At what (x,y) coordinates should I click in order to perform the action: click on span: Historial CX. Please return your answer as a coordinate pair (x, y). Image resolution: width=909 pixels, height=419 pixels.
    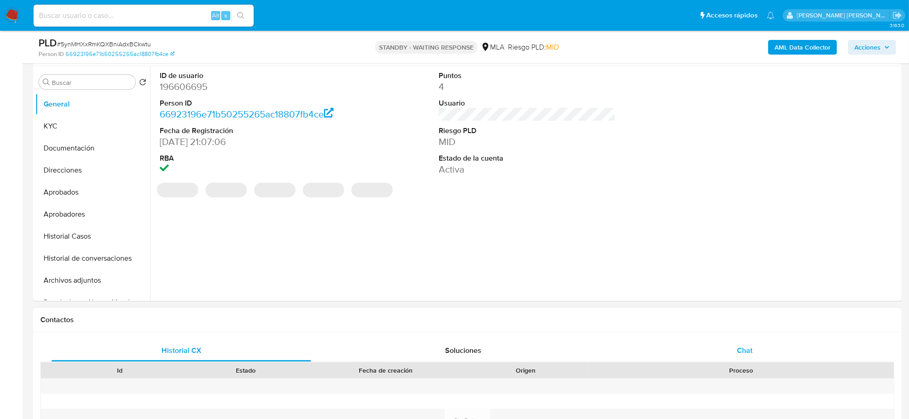
    Looking at the image, I should click on (181, 350).